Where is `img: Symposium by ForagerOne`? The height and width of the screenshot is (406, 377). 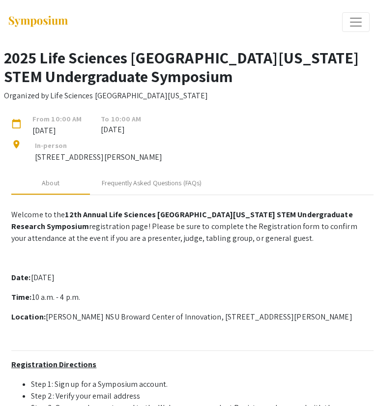 img: Symposium by ForagerOne is located at coordinates (38, 22).